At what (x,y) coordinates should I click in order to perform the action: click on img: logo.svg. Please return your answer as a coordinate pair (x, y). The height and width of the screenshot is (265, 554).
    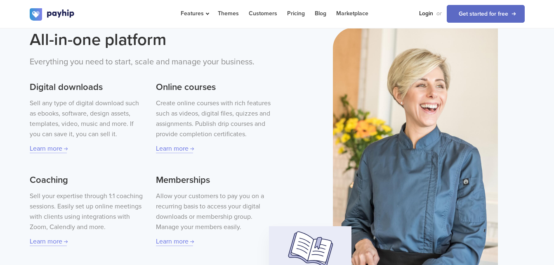
    Looking at the image, I should click on (52, 14).